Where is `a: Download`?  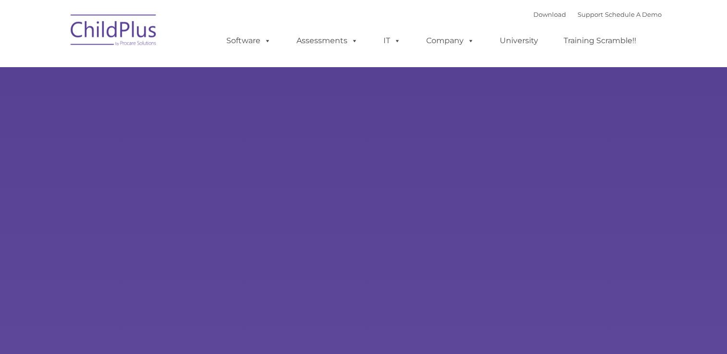
a: Download is located at coordinates (549, 14).